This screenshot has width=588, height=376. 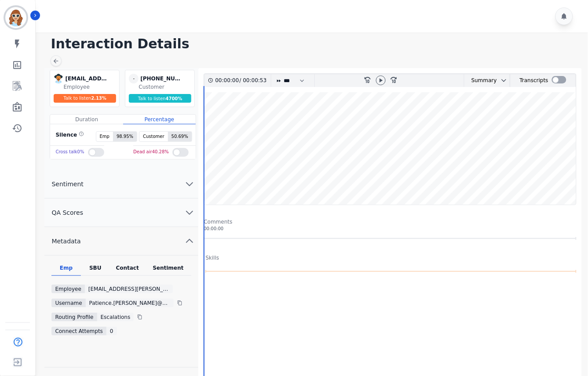 What do you see at coordinates (253, 81) in the screenshot?
I see `div: 00:00:53` at bounding box center [253, 81].